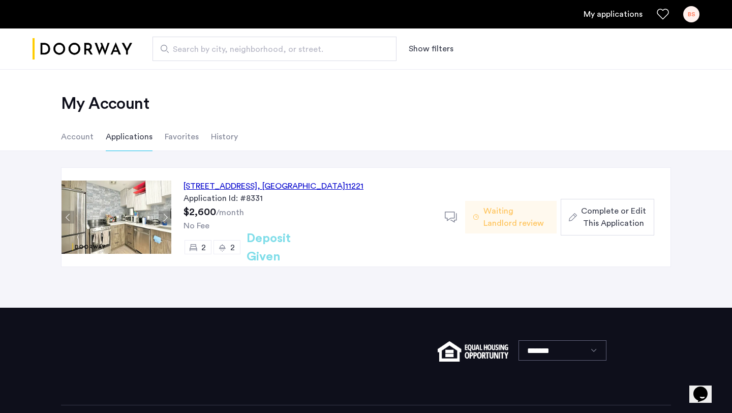 The height and width of the screenshot is (413, 732). What do you see at coordinates (562, 350) in the screenshot?
I see `select: Language select` at bounding box center [562, 350].